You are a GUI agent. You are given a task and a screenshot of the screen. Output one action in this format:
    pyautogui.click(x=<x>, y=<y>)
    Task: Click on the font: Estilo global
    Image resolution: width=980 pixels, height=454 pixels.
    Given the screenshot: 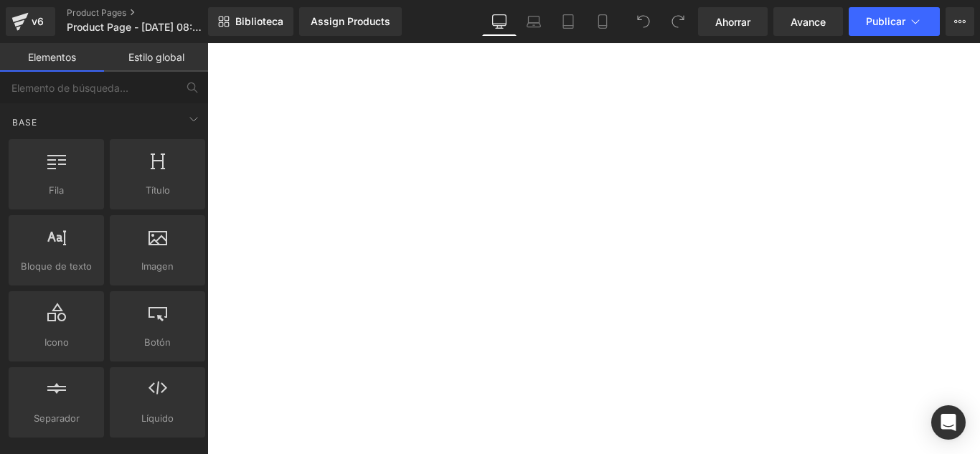 What is the action you would take?
    pyautogui.click(x=156, y=56)
    